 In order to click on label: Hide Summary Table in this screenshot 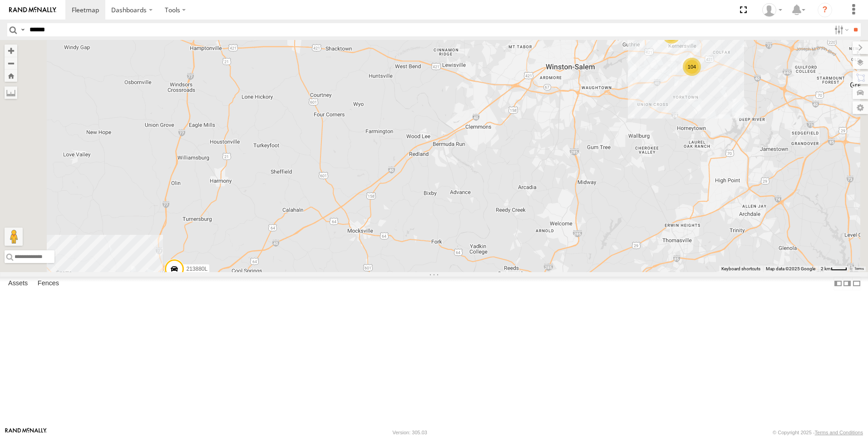, I will do `click(857, 283)`.